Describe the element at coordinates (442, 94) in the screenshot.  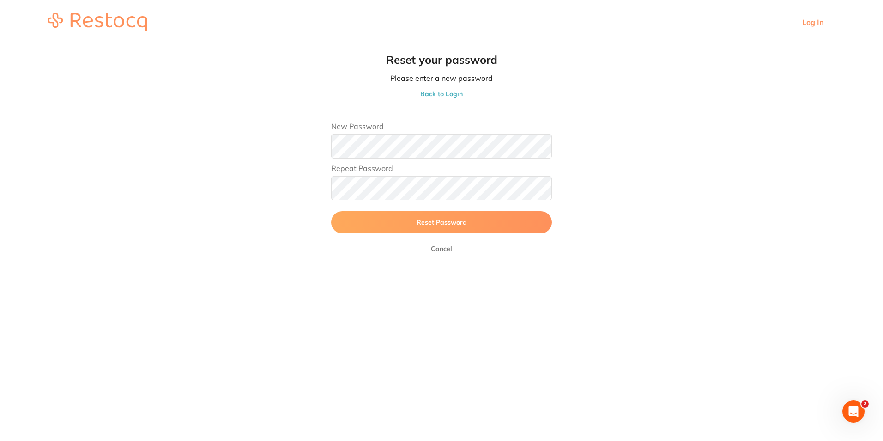
I see `button: Back to Login` at that location.